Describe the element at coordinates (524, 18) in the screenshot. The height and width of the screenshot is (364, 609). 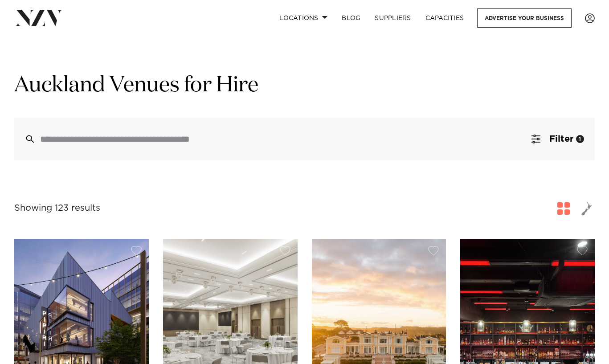
I see `a: Advertise your business` at that location.